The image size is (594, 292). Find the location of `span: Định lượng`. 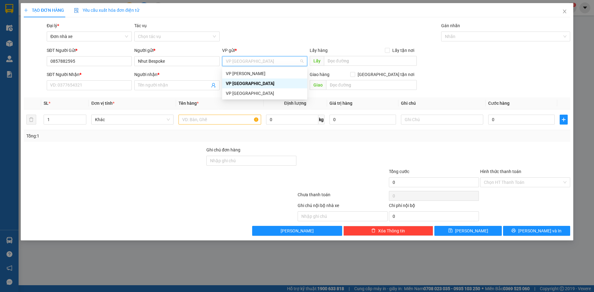

span: Định lượng is located at coordinates (295, 103).